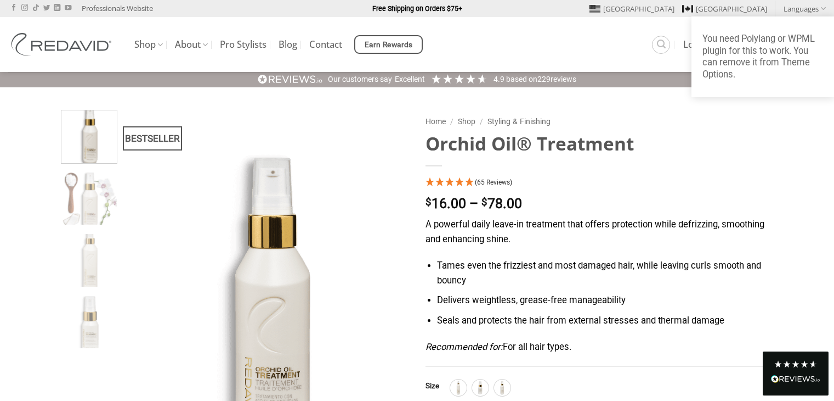 Image resolution: width=834 pixels, height=401 pixels. I want to click on span: Based on, so click(522, 79).